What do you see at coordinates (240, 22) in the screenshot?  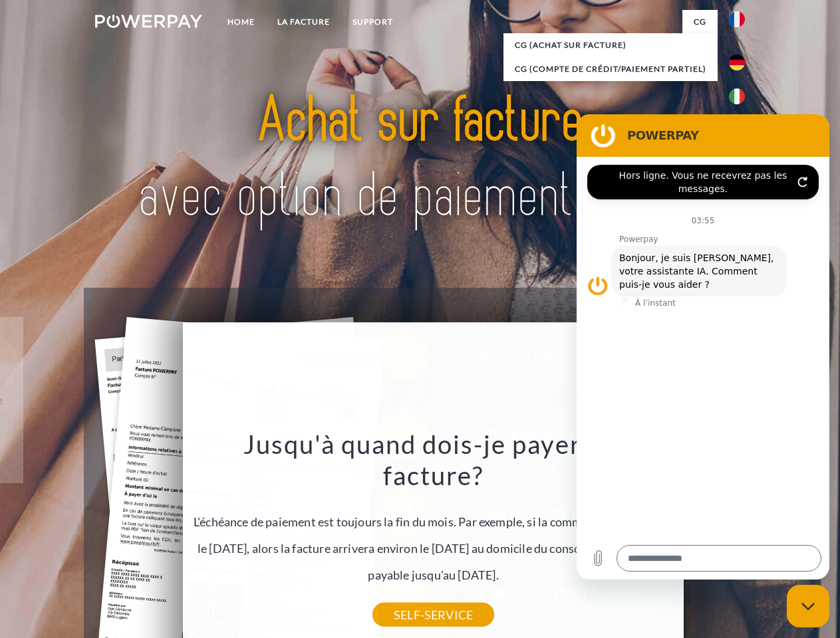 I see `a: Home` at bounding box center [240, 22].